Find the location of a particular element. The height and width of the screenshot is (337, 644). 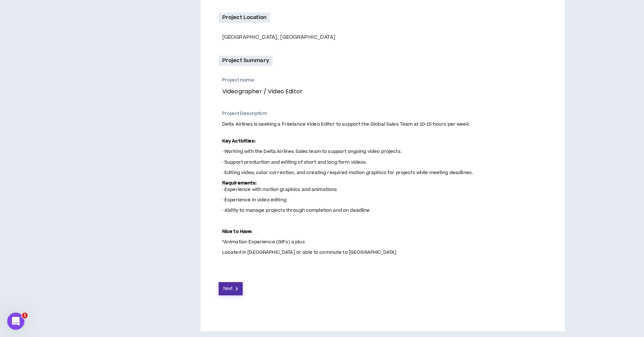

p: Project Location is located at coordinates (244, 17).